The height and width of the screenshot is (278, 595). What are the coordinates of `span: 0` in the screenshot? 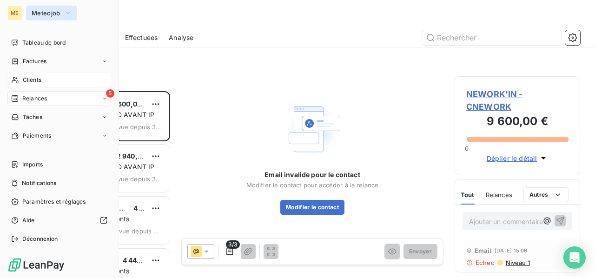 It's located at (467, 148).